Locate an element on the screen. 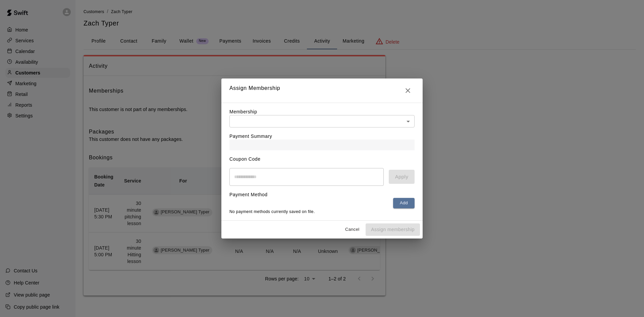 This screenshot has width=644, height=317. label: Coupon Code is located at coordinates (245, 159).